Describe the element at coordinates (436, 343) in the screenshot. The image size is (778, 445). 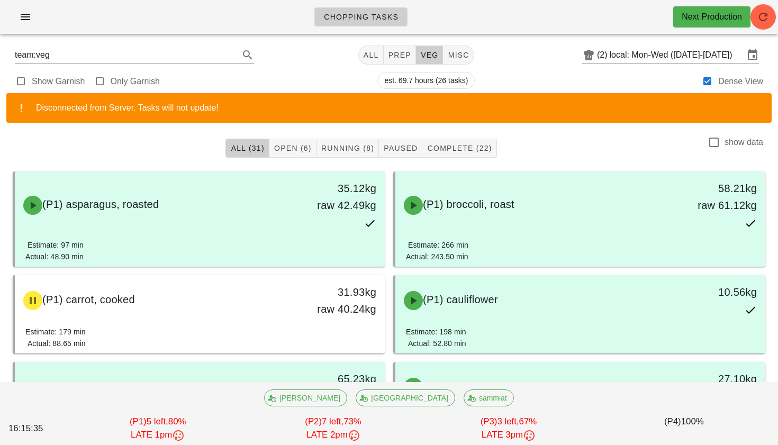
I see `div: Actual: 52.80 min` at that location.